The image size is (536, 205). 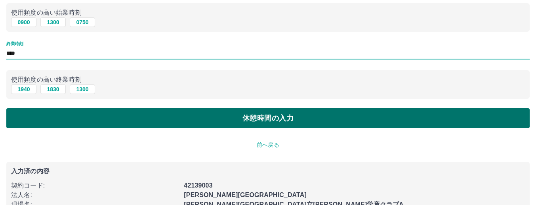 What do you see at coordinates (15, 44) in the screenshot?
I see `label: 終業時刻` at bounding box center [15, 44].